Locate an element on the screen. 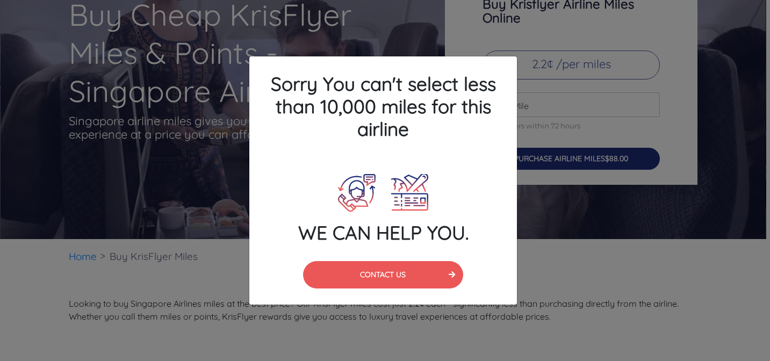  img: Plane Ticket is located at coordinates (409, 193).